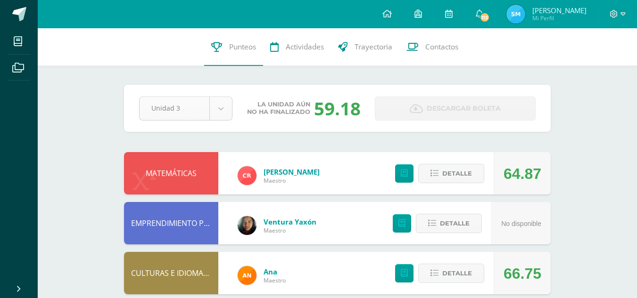  I want to click on a: Actividades, so click(297, 47).